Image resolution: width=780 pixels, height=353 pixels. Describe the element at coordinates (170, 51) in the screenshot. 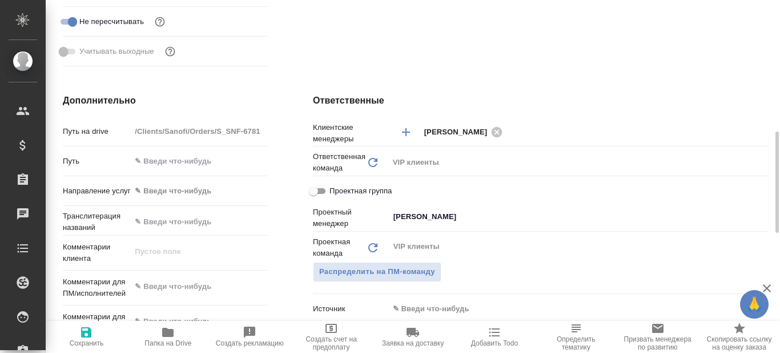

I see `button: Выбери, если сб и вс нужно считать рабочими днями для выполнения заказа.` at that location.